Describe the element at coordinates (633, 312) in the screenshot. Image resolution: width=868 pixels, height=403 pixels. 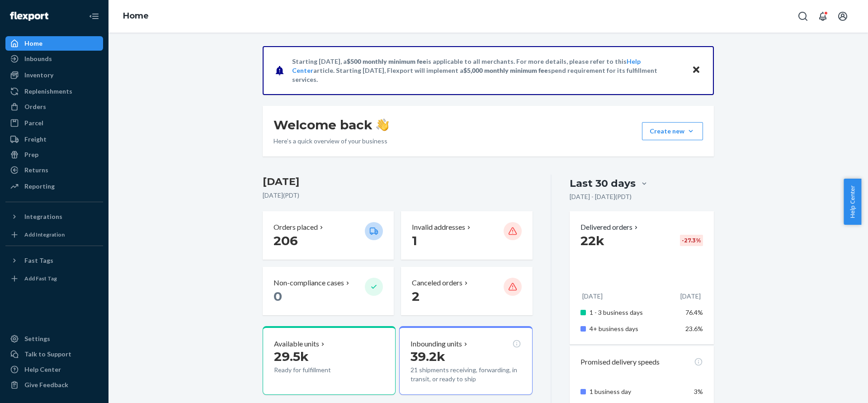
I see `p: 1 - 3 business days` at that location.